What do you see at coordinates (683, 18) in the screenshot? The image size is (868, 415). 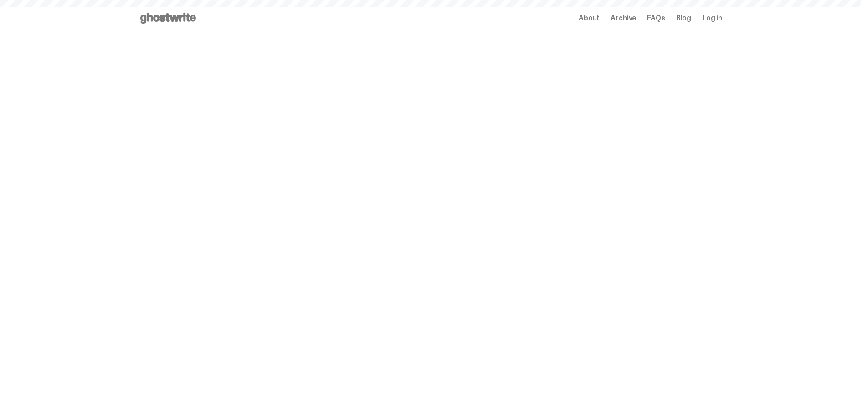 I see `a: Blog` at bounding box center [683, 18].